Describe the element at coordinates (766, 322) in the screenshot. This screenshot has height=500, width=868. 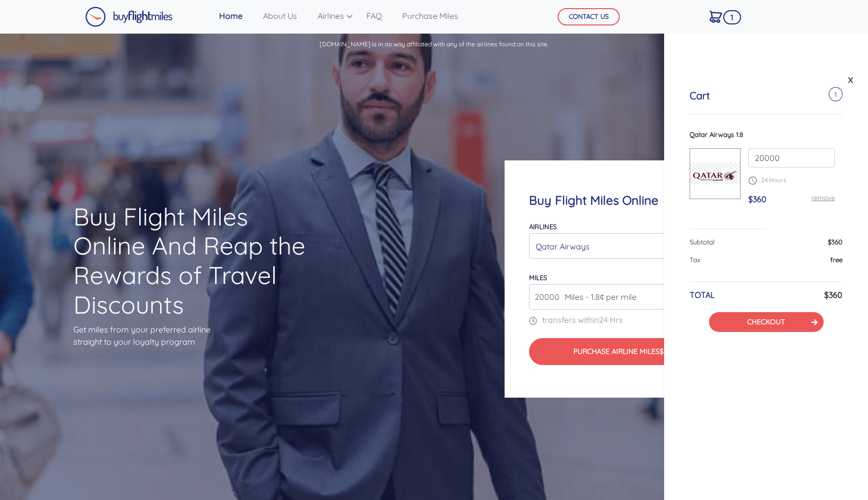
I see `a: CHECKOUT` at that location.